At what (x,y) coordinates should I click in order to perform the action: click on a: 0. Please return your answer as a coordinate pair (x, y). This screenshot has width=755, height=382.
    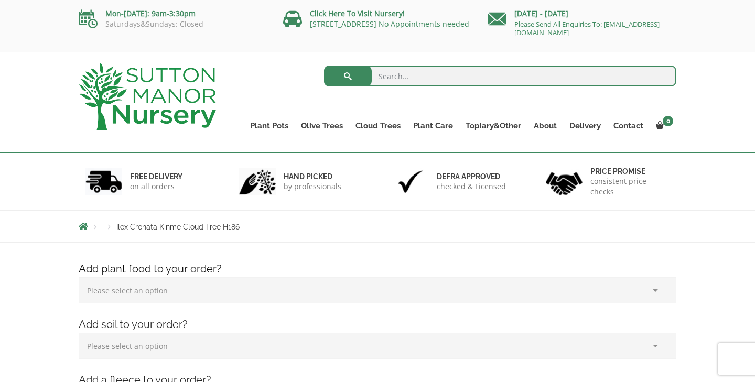
    Looking at the image, I should click on (663, 126).